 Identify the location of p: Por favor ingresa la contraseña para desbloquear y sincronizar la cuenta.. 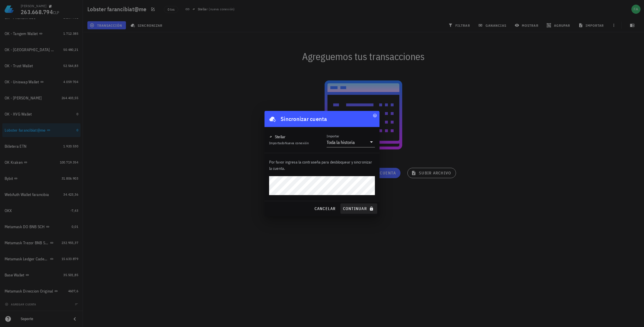
(322, 165).